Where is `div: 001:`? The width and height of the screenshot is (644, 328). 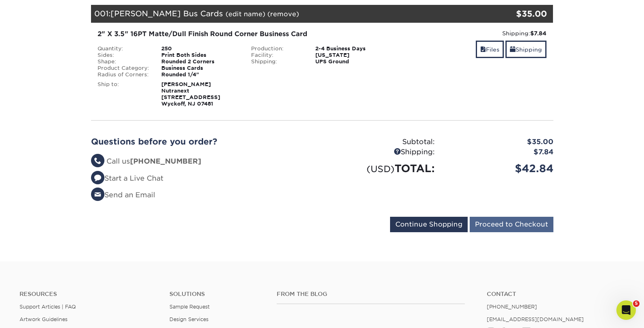 div: 001: is located at coordinates (284, 14).